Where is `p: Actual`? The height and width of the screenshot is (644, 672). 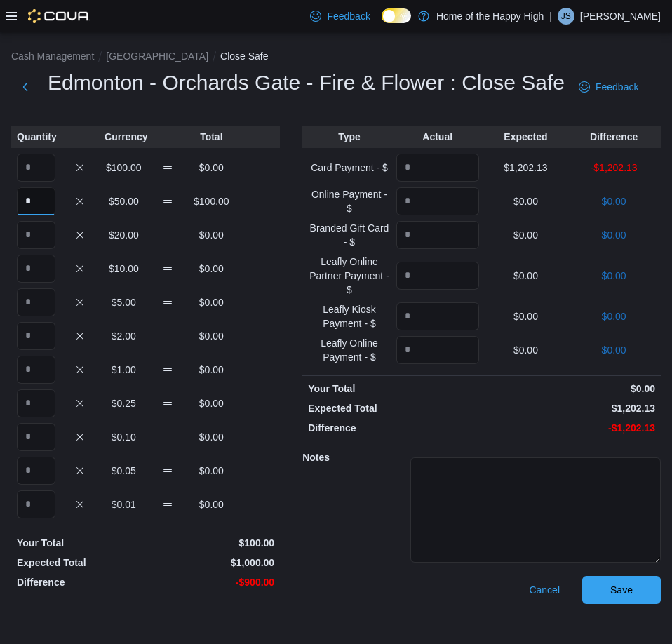
p: Actual is located at coordinates (438, 137).